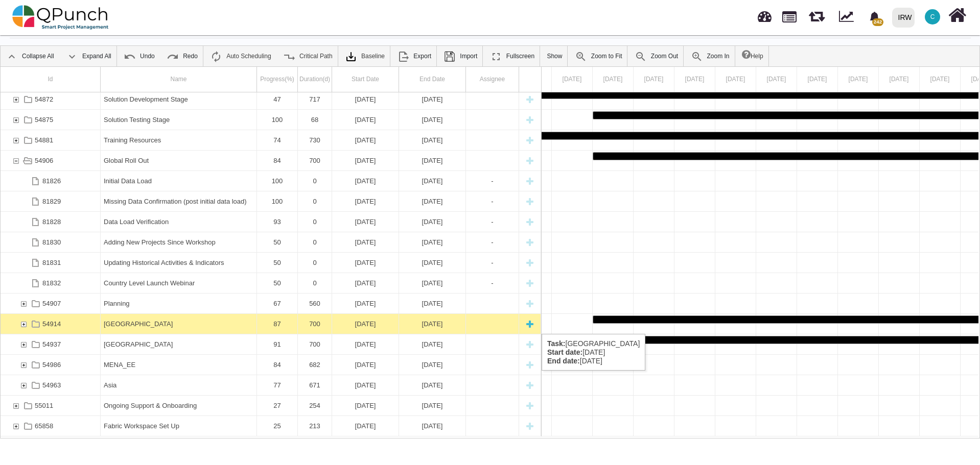  I want to click on div: 03 Feb 2024, so click(695, 79).